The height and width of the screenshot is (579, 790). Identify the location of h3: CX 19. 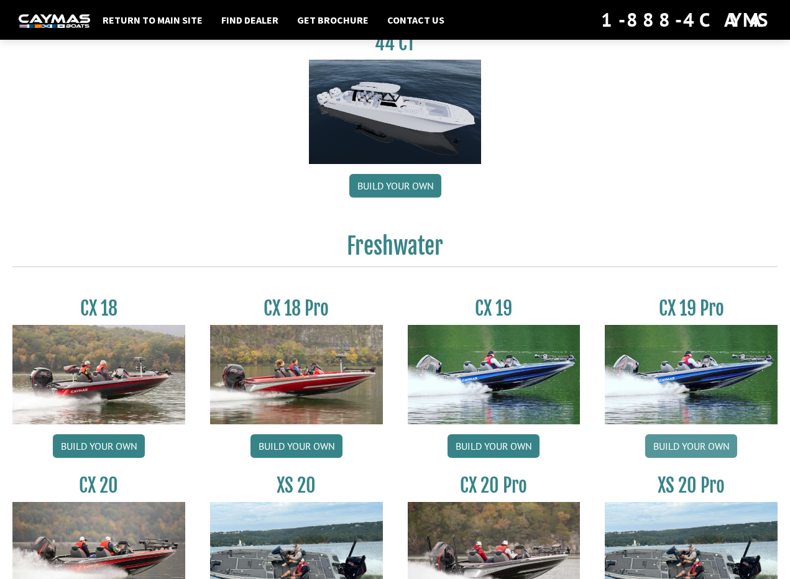
(494, 308).